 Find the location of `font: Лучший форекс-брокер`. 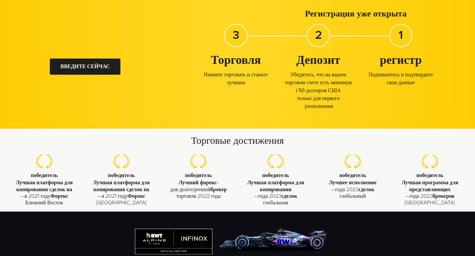

font: Лучший форекс-брокер is located at coordinates (202, 186).